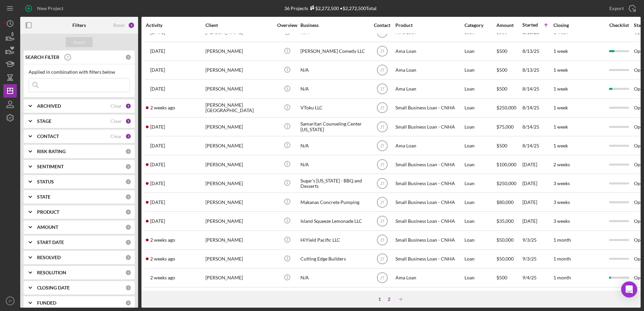  Describe the element at coordinates (48, 137) in the screenshot. I see `b: CONTACT` at that location.